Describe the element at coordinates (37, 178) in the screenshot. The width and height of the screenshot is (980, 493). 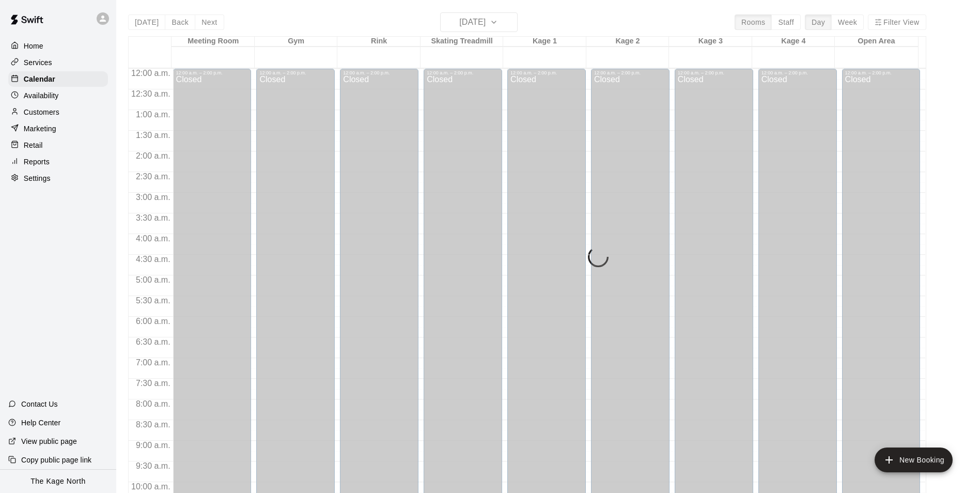
I see `p: Settings` at that location.